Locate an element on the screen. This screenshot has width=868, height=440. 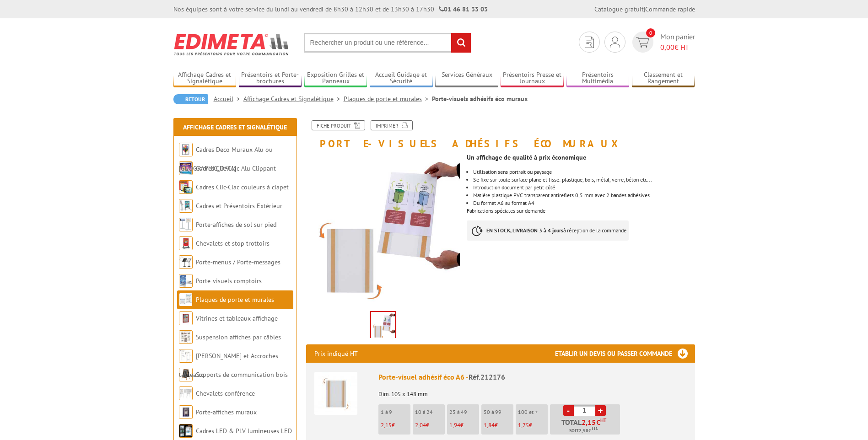
div: Nos équipes sont à votre service du lundi au vendredi de 8h30 à 12h30 et de 13h30 à 17h30 is located at coordinates (331, 9).